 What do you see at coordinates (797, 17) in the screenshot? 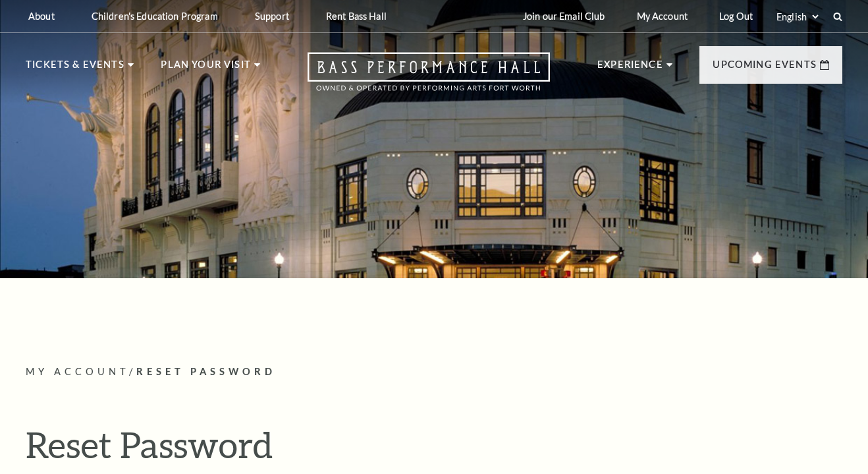
I see `select: Select:` at bounding box center [797, 17].